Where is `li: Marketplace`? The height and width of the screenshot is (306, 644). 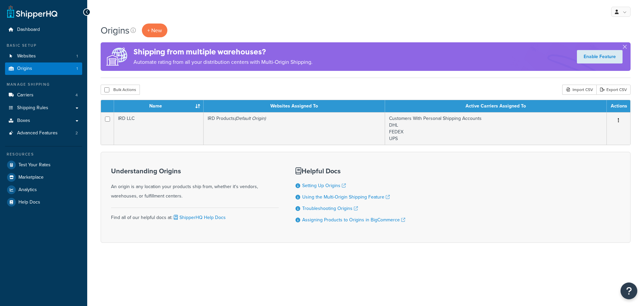
li: Marketplace is located at coordinates (44, 177).